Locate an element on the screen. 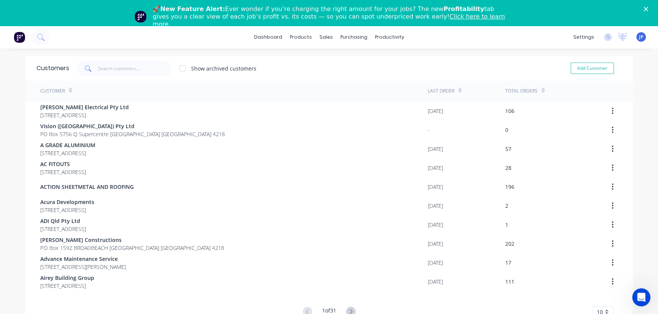 This screenshot has height=314, width=658. div: Customers is located at coordinates (53, 68).